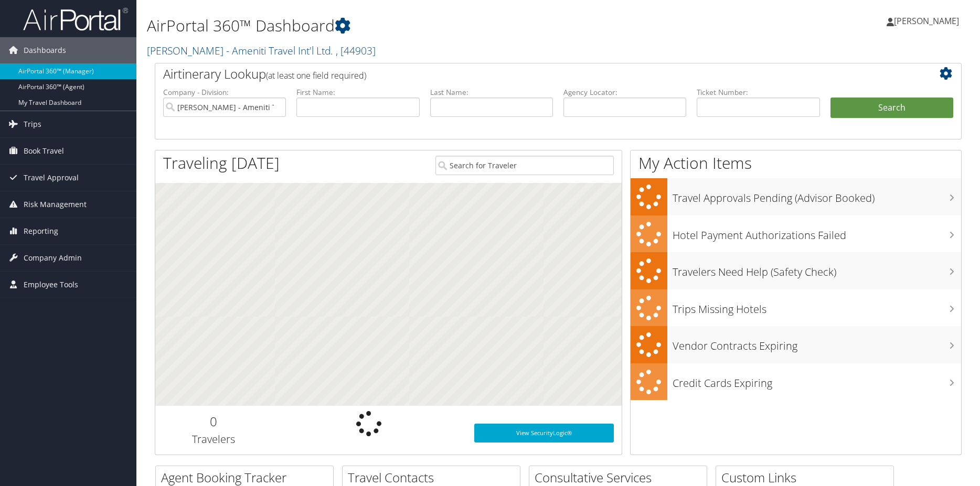 This screenshot has width=980, height=486. Describe the element at coordinates (795, 163) in the screenshot. I see `h1: My Action Items` at that location.